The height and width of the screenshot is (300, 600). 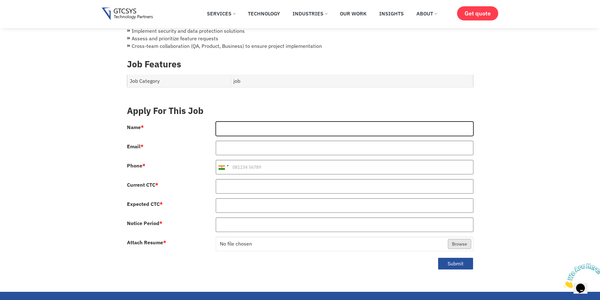 What do you see at coordinates (145, 204) in the screenshot?
I see `label: Expected CTC` at bounding box center [145, 204].